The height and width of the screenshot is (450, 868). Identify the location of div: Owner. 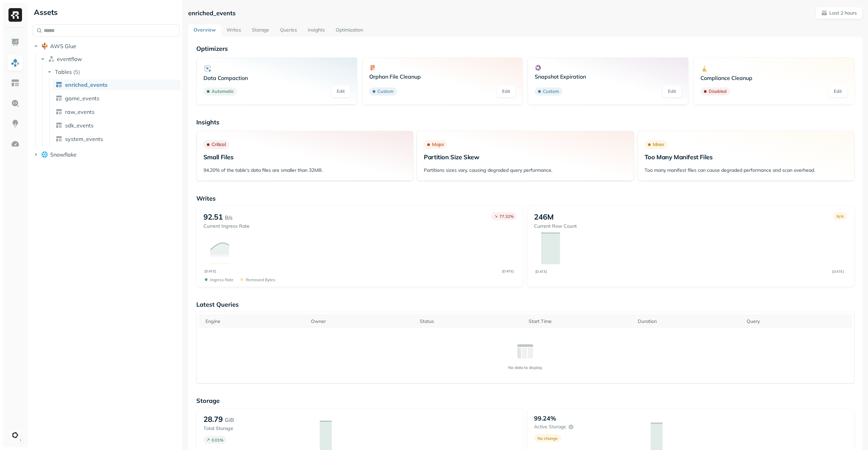
(362, 321).